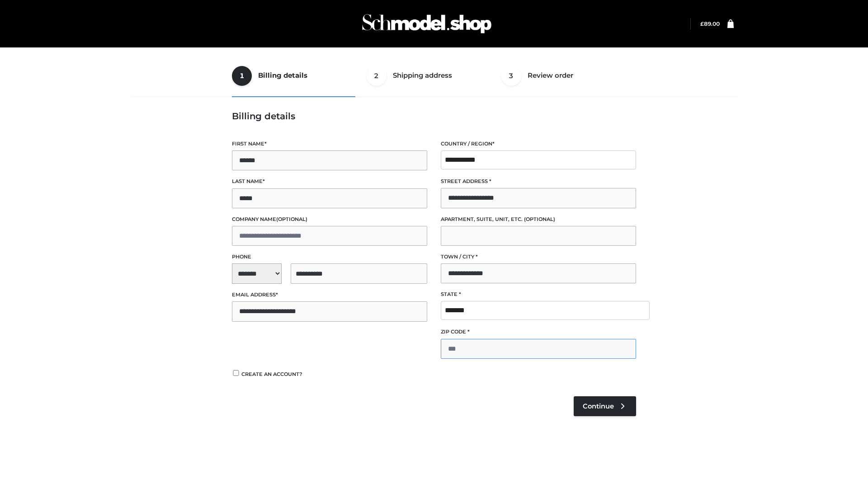  Describe the element at coordinates (538, 331) in the screenshot. I see `label: ZIP Code` at that location.